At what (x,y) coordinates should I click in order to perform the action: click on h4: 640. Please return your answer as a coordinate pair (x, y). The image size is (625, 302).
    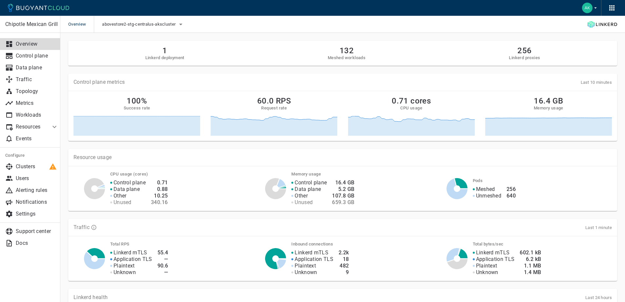
    Looking at the image, I should click on (511, 196).